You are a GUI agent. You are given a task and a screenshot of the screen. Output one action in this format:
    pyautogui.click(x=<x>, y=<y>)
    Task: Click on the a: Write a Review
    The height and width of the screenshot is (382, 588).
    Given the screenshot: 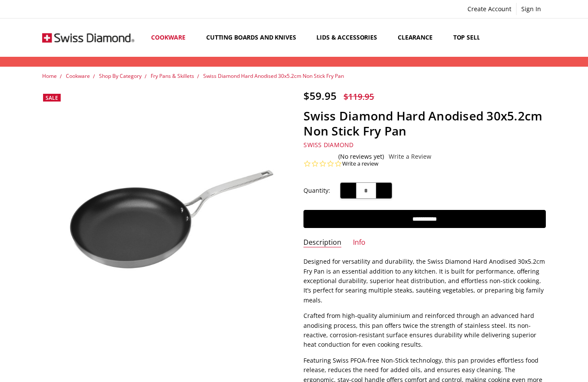 What is the action you would take?
    pyautogui.click(x=410, y=157)
    